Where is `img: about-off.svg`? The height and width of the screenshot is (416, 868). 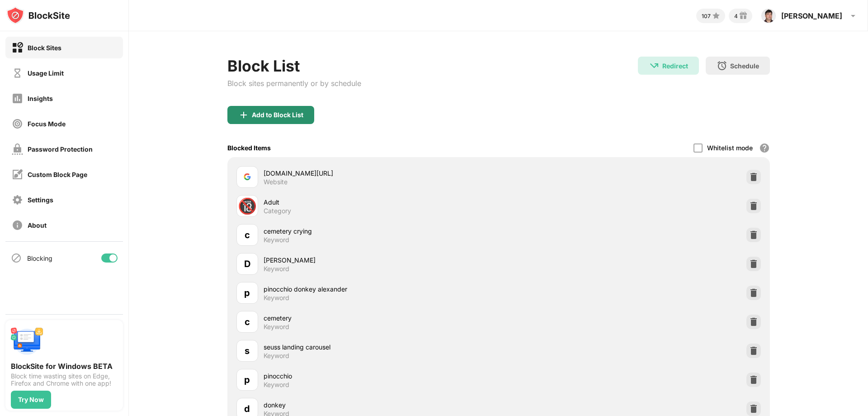 img: about-off.svg is located at coordinates (17, 225).